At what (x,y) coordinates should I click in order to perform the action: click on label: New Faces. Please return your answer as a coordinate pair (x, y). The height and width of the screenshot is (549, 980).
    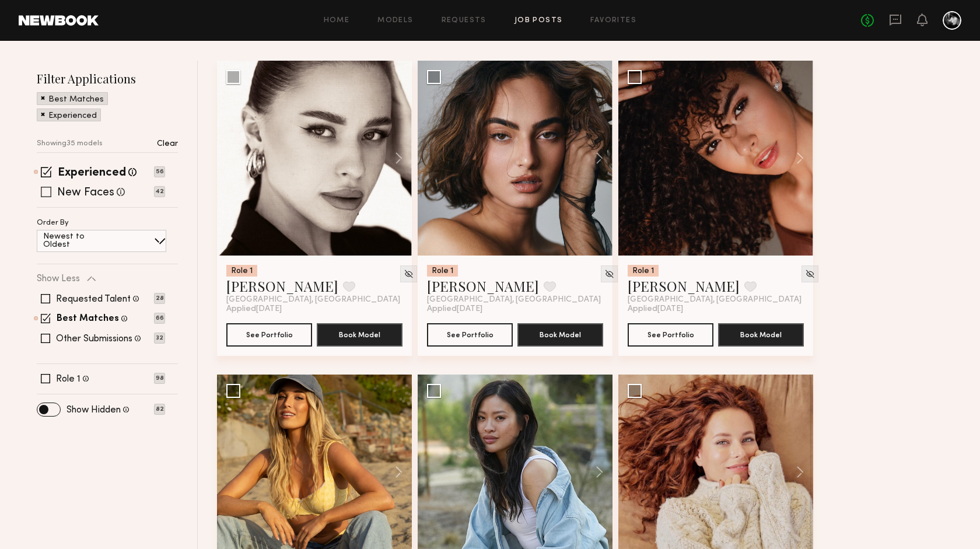
    Looking at the image, I should click on (85, 193).